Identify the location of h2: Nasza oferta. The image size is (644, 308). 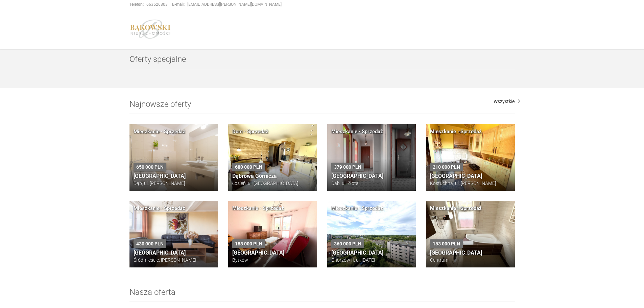
(322, 295).